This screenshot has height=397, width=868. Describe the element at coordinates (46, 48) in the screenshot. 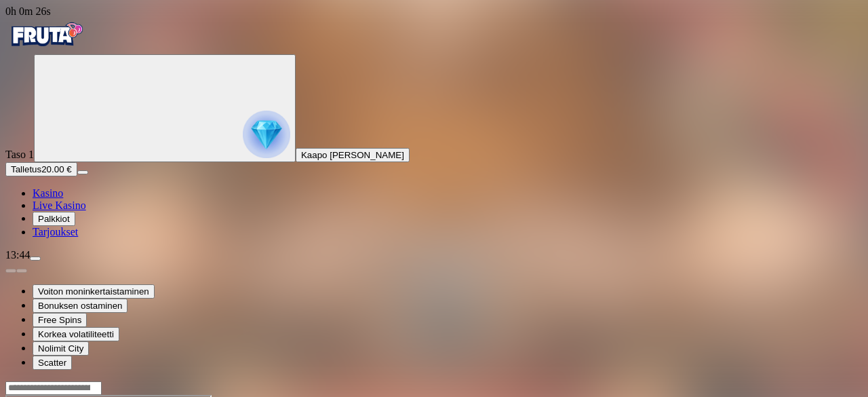

I see `a: Fruta` at that location.